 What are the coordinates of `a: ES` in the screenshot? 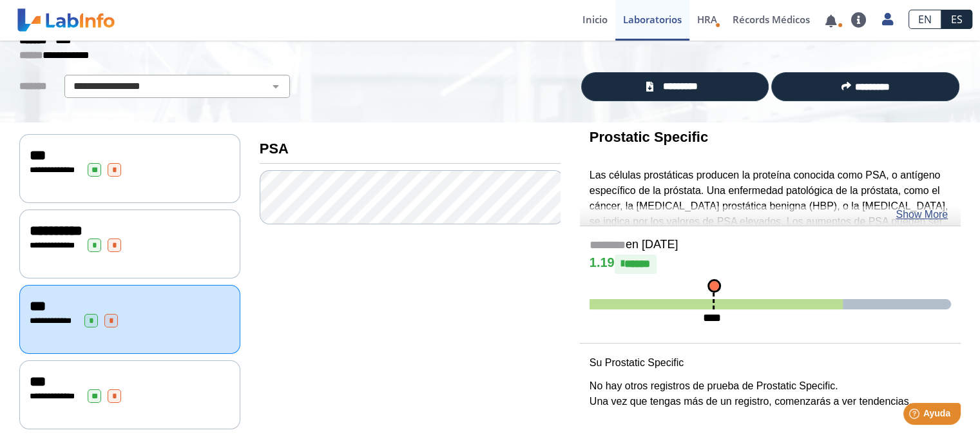 It's located at (957, 20).